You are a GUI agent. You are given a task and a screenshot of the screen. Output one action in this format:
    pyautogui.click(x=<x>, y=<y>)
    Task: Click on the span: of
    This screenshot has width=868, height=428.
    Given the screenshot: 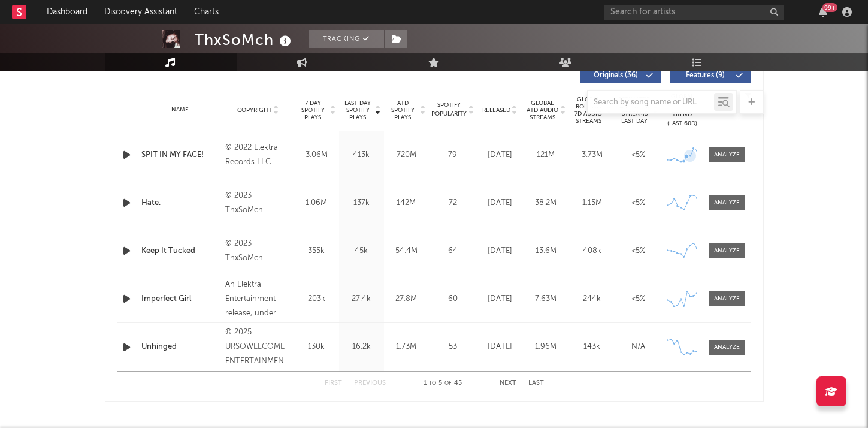 What is the action you would take?
    pyautogui.click(x=448, y=383)
    